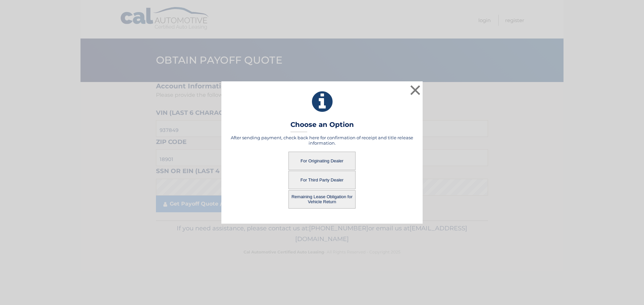  I want to click on button: Remaining Lease Obligation for Vehicle Return, so click(322, 199).